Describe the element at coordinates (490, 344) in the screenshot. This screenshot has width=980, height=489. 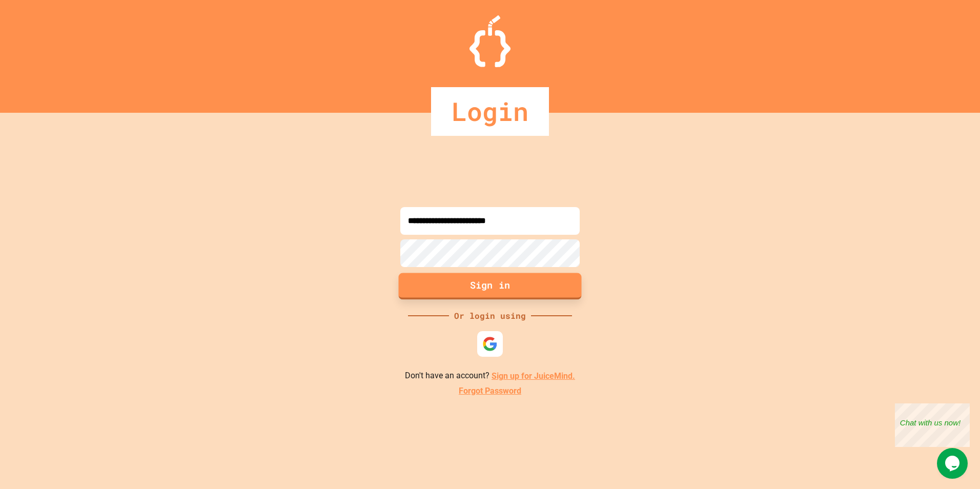
I see `img: google-icon.svg` at that location.